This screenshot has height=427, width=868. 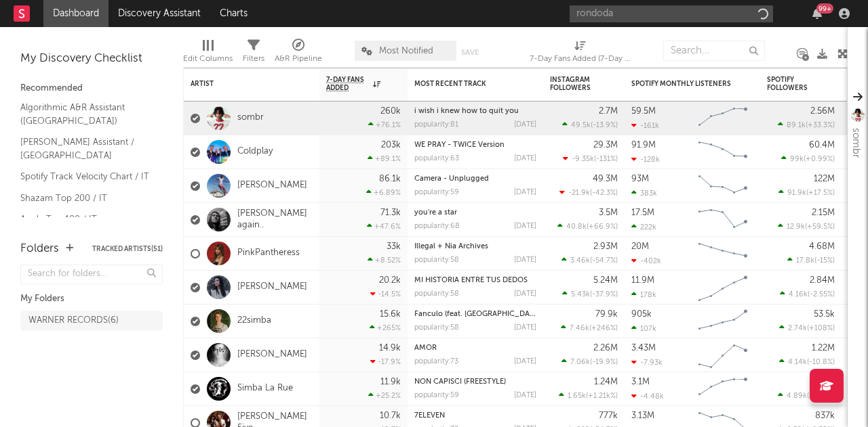 I want to click on div: My Folders, so click(x=91, y=299).